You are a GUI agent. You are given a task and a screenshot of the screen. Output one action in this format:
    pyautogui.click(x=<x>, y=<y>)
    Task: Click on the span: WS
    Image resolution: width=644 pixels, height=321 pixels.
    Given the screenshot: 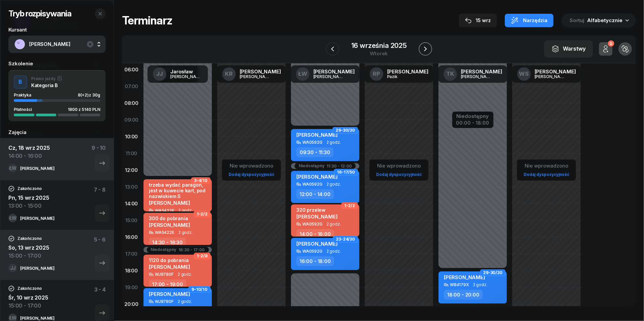 What is the action you would take?
    pyautogui.click(x=523, y=74)
    